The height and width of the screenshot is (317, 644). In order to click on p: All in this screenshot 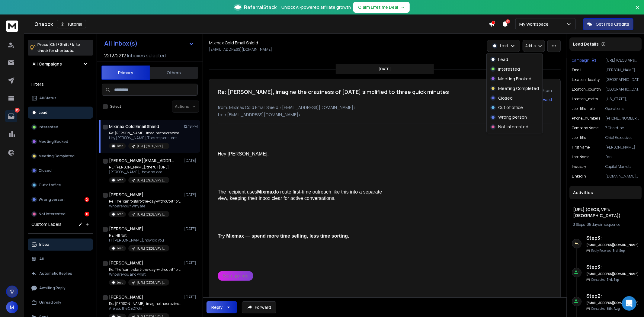, I will do `click(41, 259)`.